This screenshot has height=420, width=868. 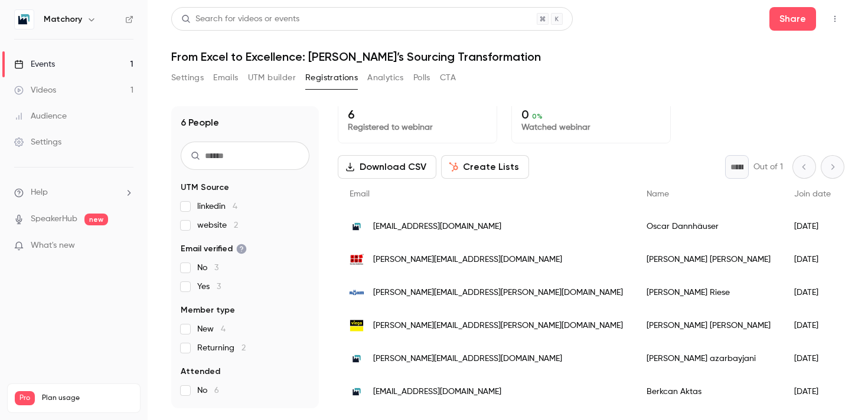 I want to click on div: Audience, so click(x=40, y=116).